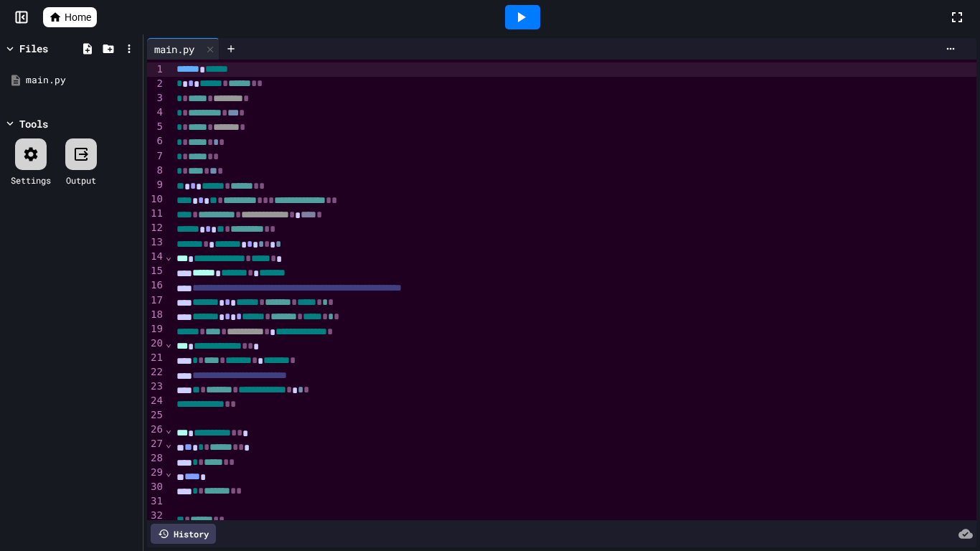 This screenshot has width=980, height=551. I want to click on span: Home, so click(78, 17).